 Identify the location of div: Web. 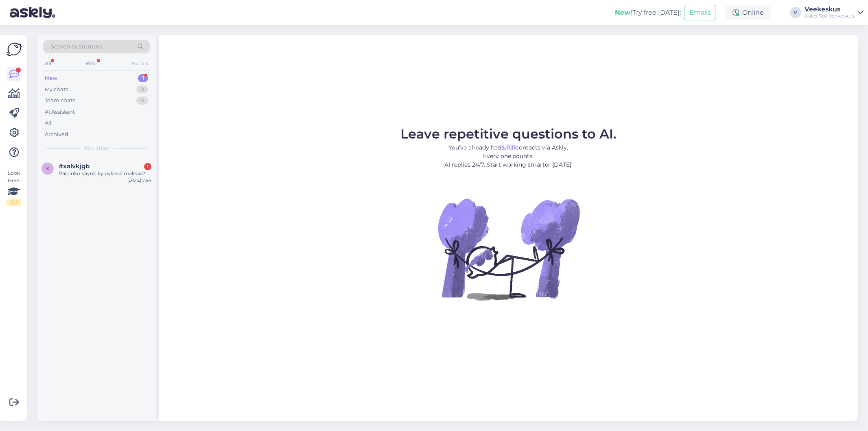
(91, 63).